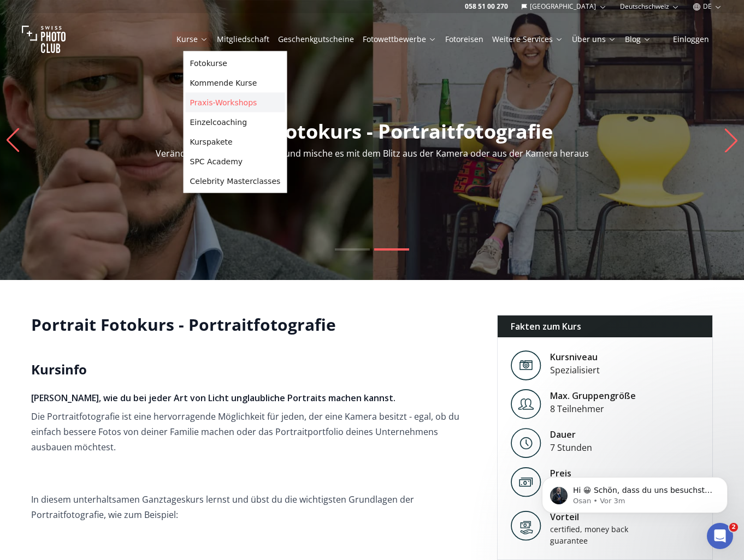 This screenshot has width=744, height=560. What do you see at coordinates (638, 39) in the screenshot?
I see `button: Blog` at bounding box center [638, 39].